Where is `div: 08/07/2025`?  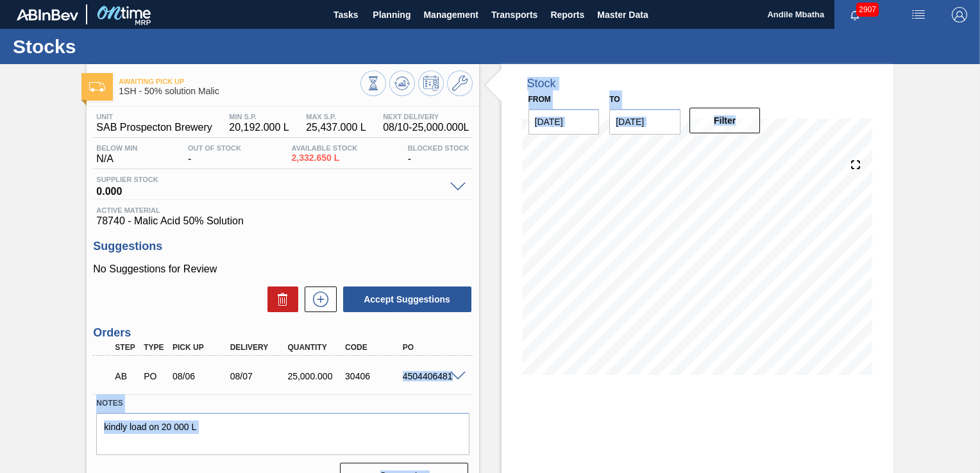
div: 08/07/2025 is located at coordinates (258, 376).